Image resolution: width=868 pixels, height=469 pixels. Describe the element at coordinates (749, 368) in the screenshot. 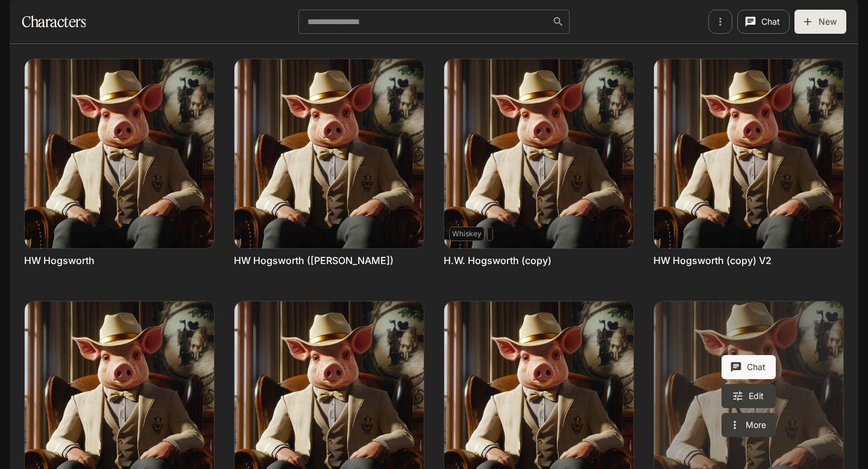

I see `button: Chat with H.W. Hogsworth (Valeria at Inworld)` at that location.